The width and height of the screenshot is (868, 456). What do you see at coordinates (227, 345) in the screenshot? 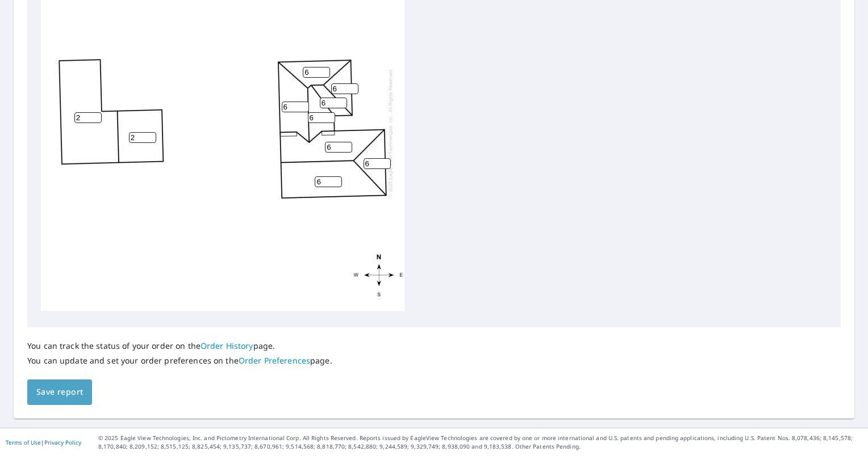
I see `a: Order History` at bounding box center [227, 345].